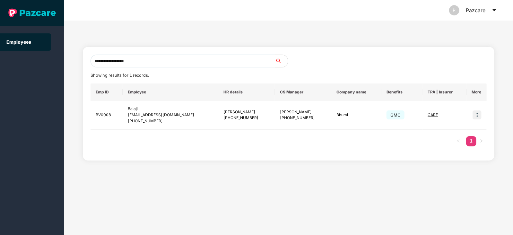 The height and width of the screenshot is (235, 513). Describe the element at coordinates (477, 115) in the screenshot. I see `img: icon` at that location.